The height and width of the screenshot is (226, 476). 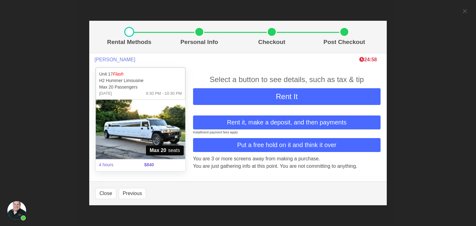 What do you see at coordinates (287, 167) in the screenshot?
I see `p: You are just gathering info at this point. You are not committing to anything.` at bounding box center [287, 167].